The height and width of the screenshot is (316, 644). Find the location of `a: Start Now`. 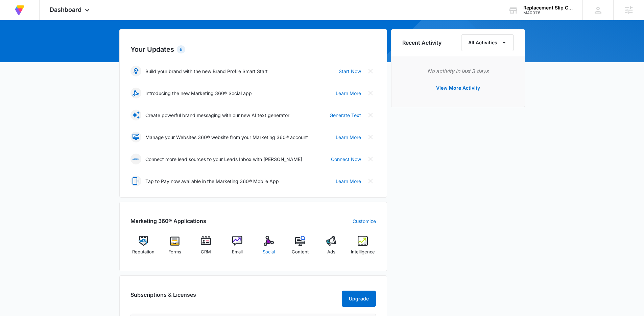

a: Start Now is located at coordinates (350, 71).